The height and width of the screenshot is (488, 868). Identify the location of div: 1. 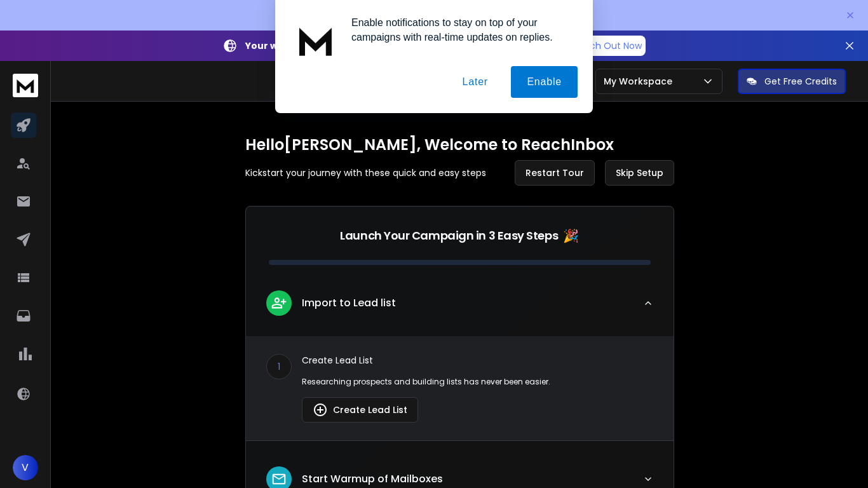
(279, 366).